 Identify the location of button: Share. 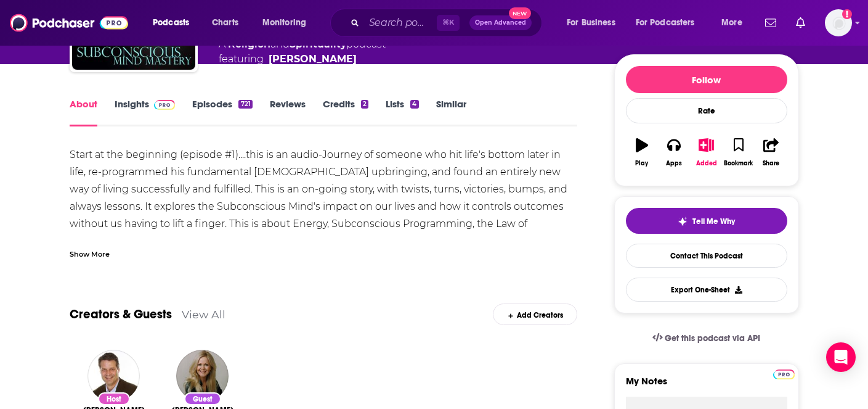
(771, 152).